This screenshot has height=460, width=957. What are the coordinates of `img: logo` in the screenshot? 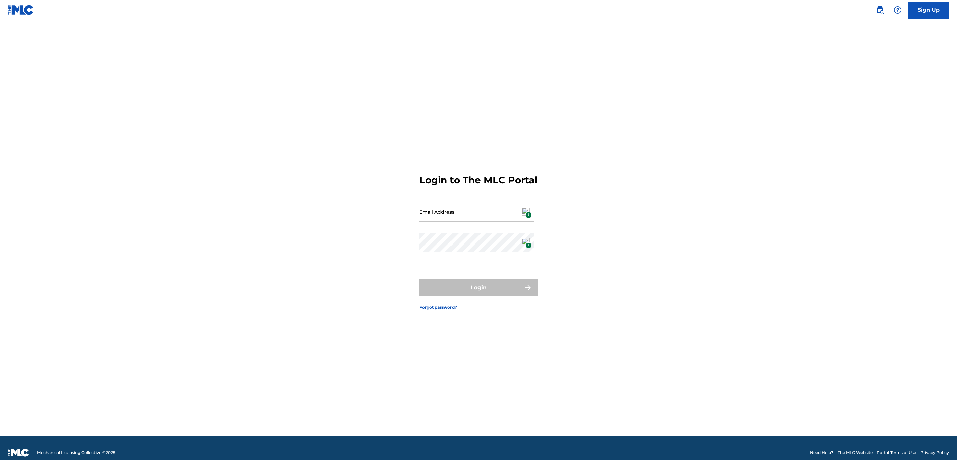 It's located at (19, 453).